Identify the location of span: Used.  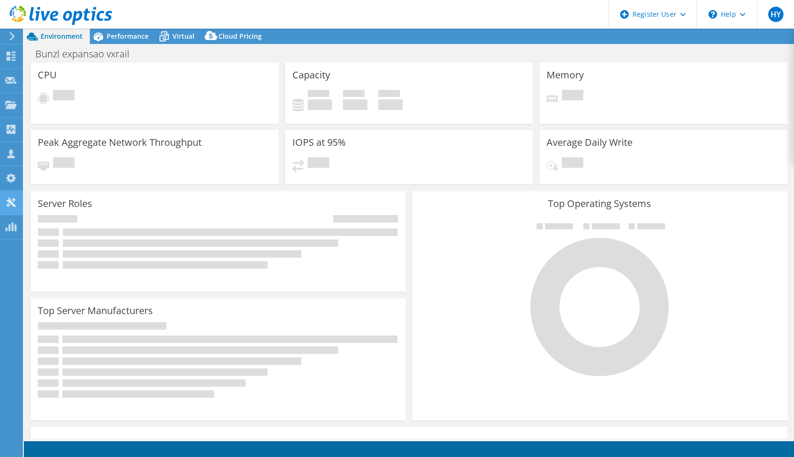
(318, 95).